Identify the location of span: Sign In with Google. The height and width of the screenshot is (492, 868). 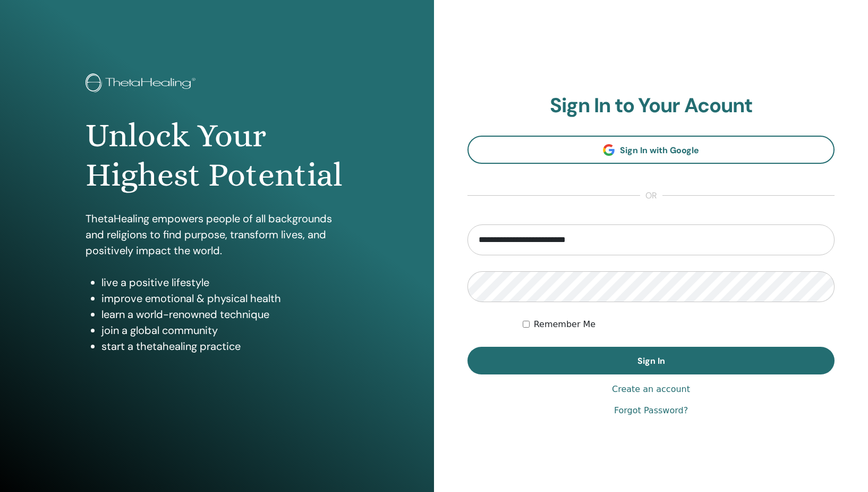
(660, 150).